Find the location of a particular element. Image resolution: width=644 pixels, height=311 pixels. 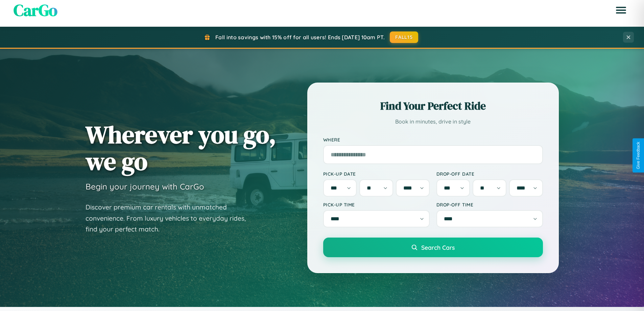

h2: Find Your Perfect Ride is located at coordinates (433, 106).